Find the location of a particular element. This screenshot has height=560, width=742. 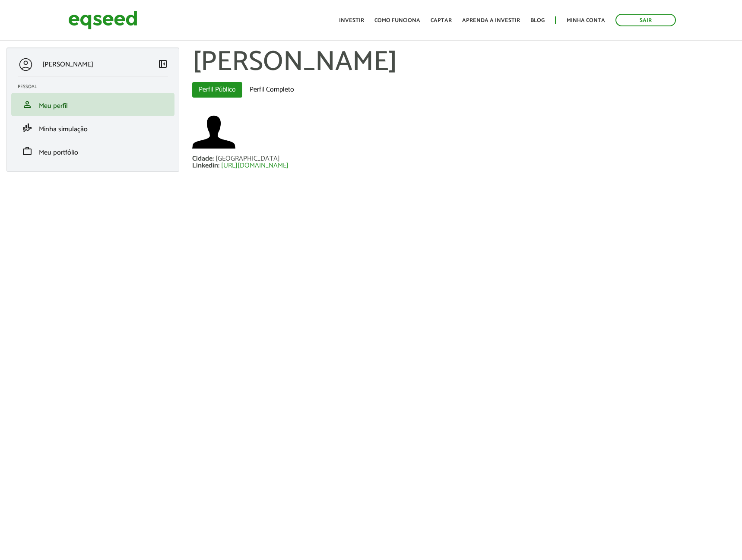

span: Meu perfil is located at coordinates (54, 106).